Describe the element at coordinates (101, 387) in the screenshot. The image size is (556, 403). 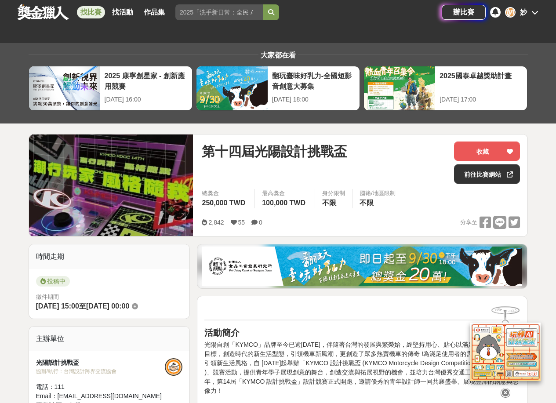
I see `div: 電話： 111` at that location.